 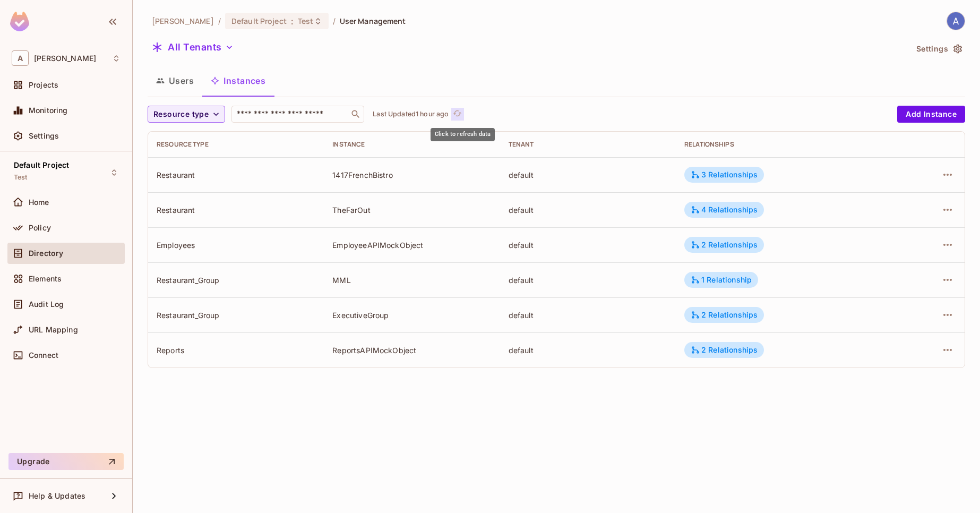 I want to click on div: Click to refresh data, so click(x=463, y=134).